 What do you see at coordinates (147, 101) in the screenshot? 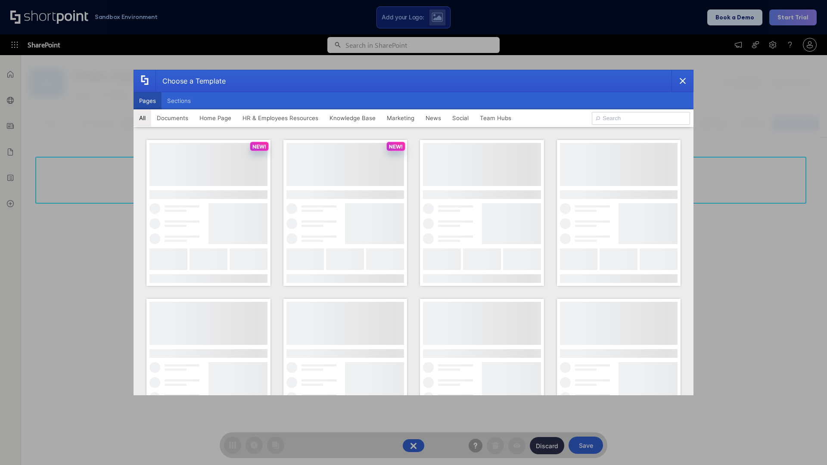
I see `button: Pages` at bounding box center [147, 101].